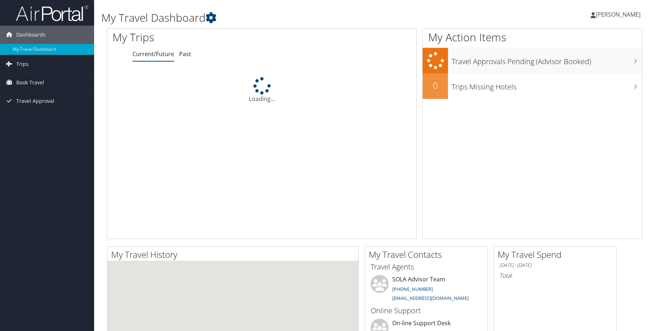  Describe the element at coordinates (31, 35) in the screenshot. I see `span: Dashboards` at that location.